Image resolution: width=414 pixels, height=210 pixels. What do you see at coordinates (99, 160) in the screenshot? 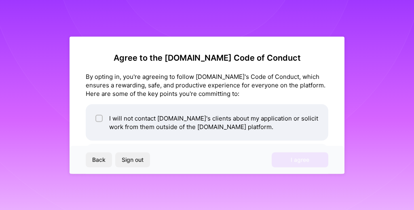
I see `button: Back` at bounding box center [99, 160].